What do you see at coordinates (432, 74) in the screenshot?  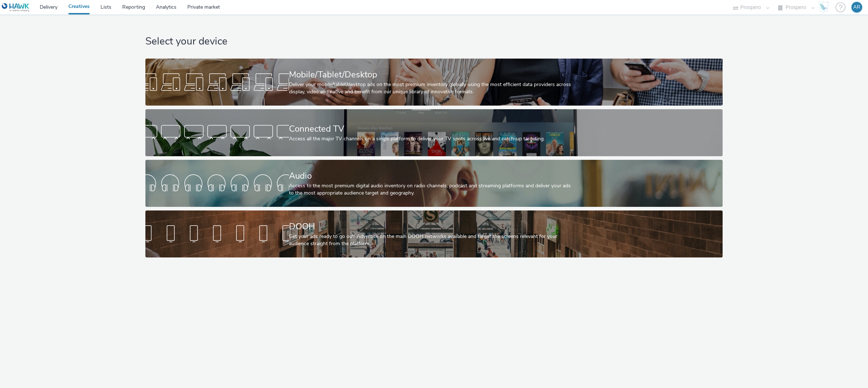 I see `div: Mobile/Tablet/Desktop` at bounding box center [432, 74].